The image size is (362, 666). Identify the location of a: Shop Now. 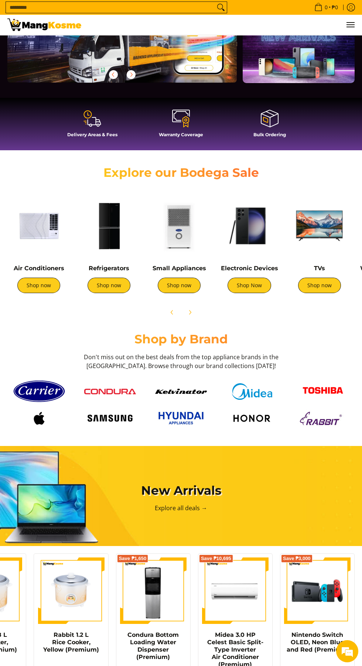
(249, 285).